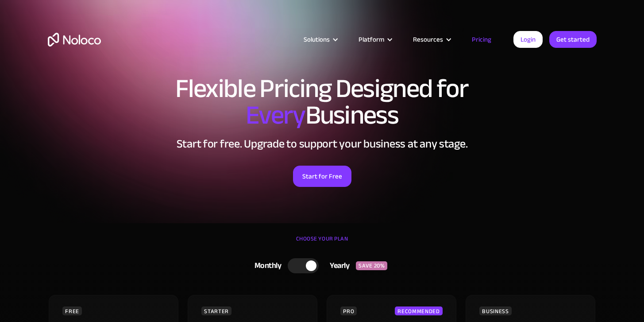 The height and width of the screenshot is (322, 644). What do you see at coordinates (349, 311) in the screenshot?
I see `div: PRO` at bounding box center [349, 311].